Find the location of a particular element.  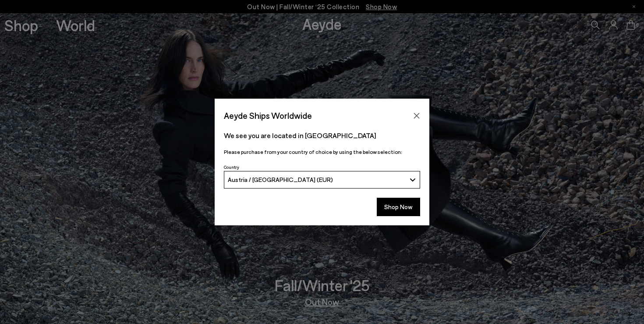

button: Close is located at coordinates (416, 116).